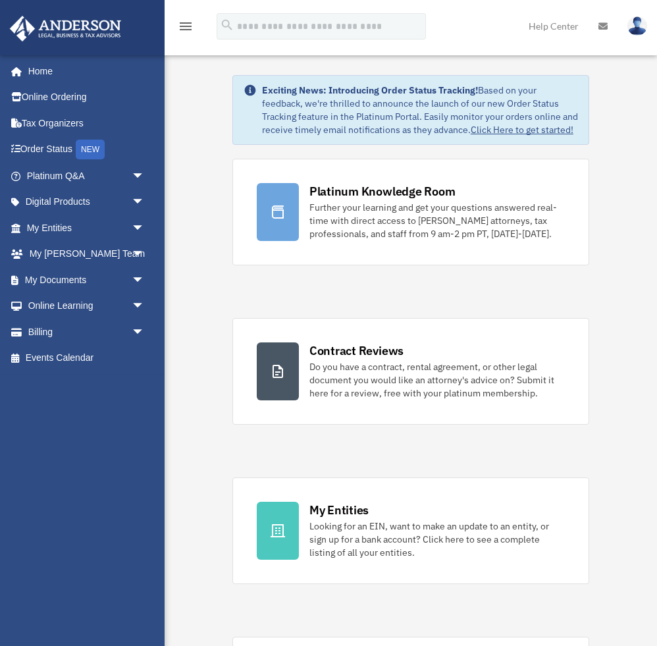  I want to click on img: User Pic, so click(637, 26).